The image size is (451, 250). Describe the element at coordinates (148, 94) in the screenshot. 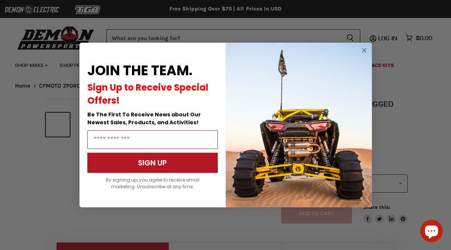

I see `span: Sign Up to Receive Special Offers!` at that location.